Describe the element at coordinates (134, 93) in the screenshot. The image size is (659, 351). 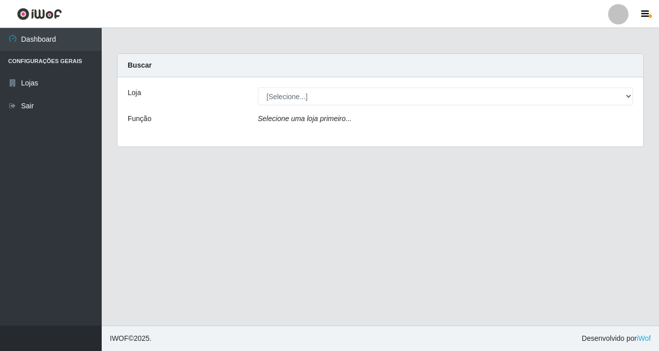
I see `label: Loja` at that location.